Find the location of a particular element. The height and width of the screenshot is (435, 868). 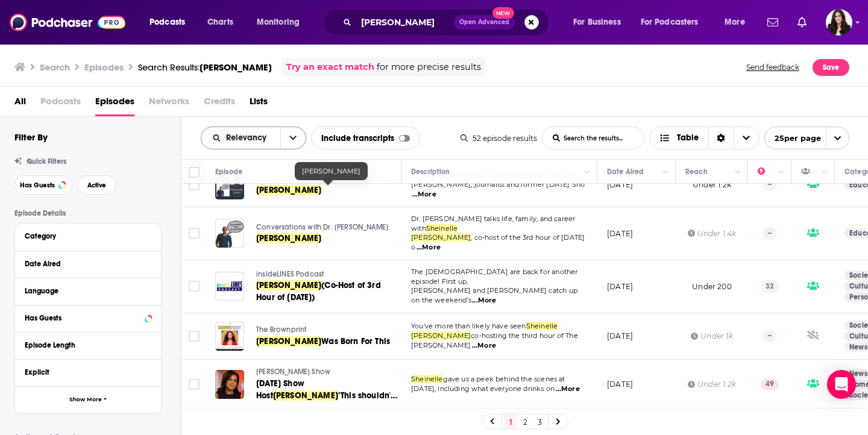

button: Date Aired is located at coordinates (88, 264).